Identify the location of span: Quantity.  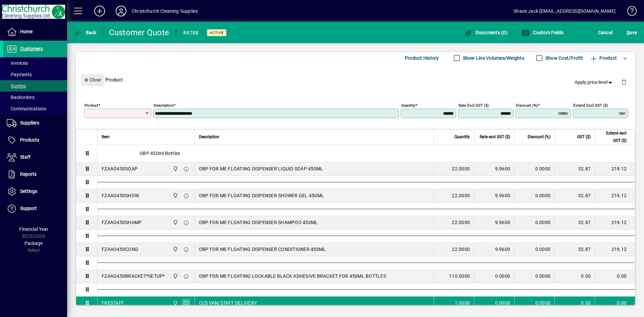
(462, 137).